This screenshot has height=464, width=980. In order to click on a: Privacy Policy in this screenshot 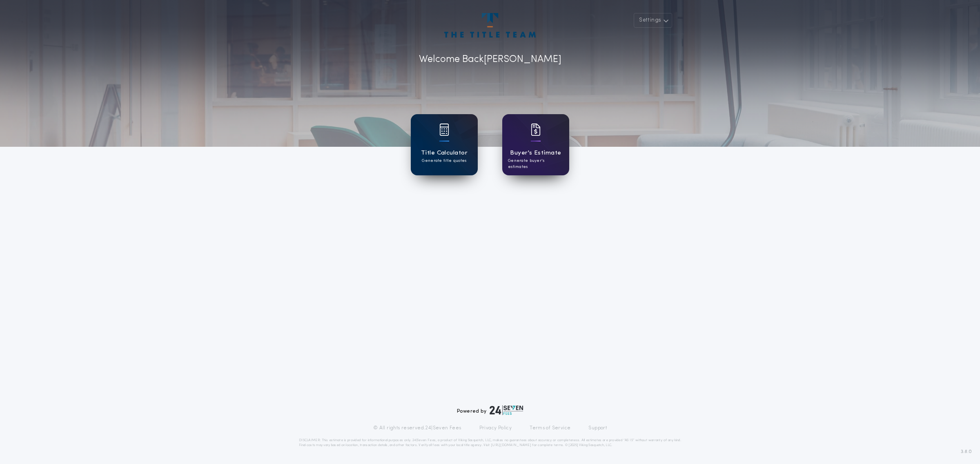, I will do `click(496, 429)`.